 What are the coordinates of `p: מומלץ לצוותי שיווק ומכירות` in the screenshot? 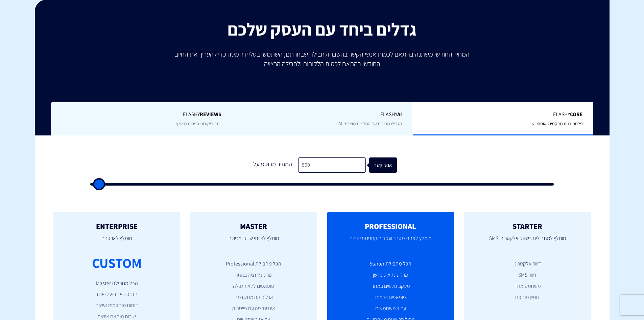 It's located at (253, 242).